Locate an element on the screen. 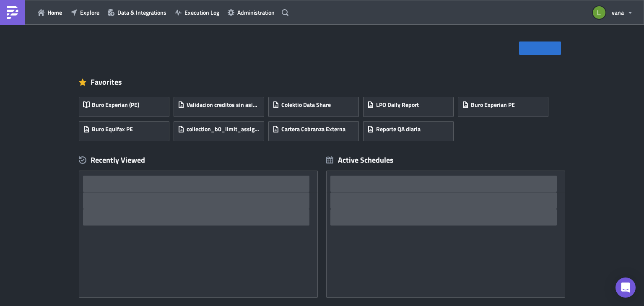 The image size is (644, 306). div: Open Intercom Messenger is located at coordinates (626, 288).